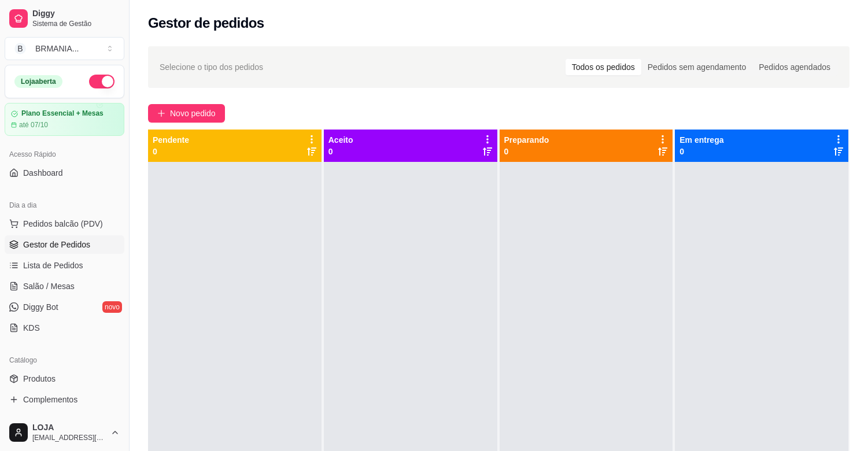 This screenshot has width=868, height=451. Describe the element at coordinates (341, 140) in the screenshot. I see `p: Aceito` at that location.